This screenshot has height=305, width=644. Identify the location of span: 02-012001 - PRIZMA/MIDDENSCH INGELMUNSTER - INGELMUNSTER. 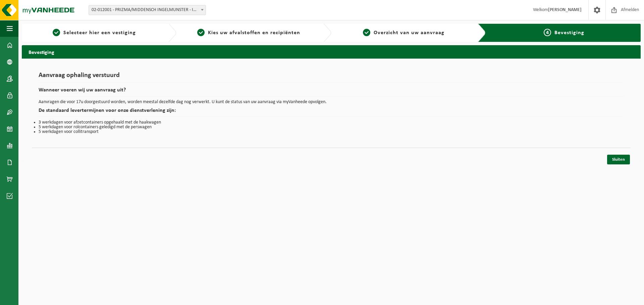
(147, 10).